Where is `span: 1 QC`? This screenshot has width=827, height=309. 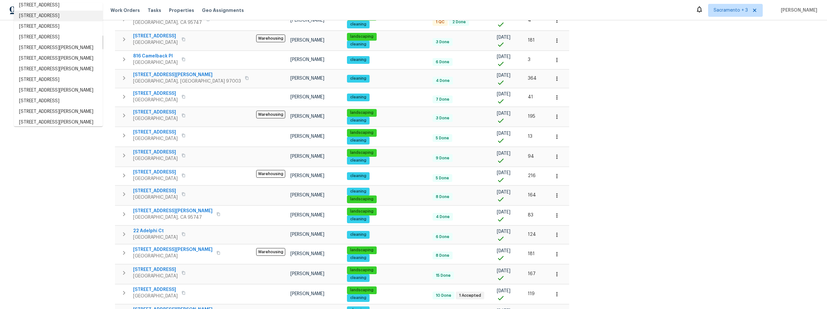
span: 1 QC is located at coordinates (440, 22).